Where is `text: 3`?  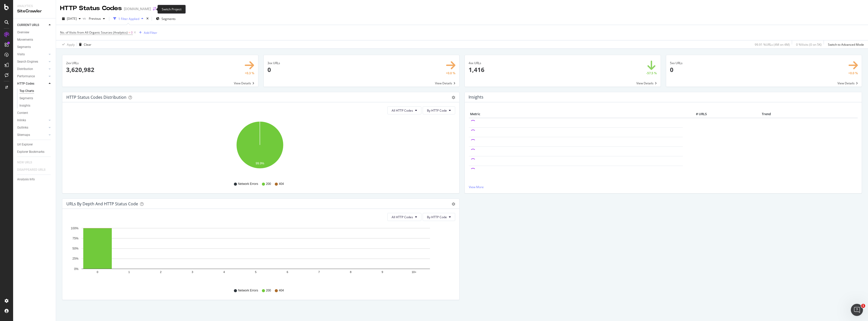 text: 3 is located at coordinates (193, 272).